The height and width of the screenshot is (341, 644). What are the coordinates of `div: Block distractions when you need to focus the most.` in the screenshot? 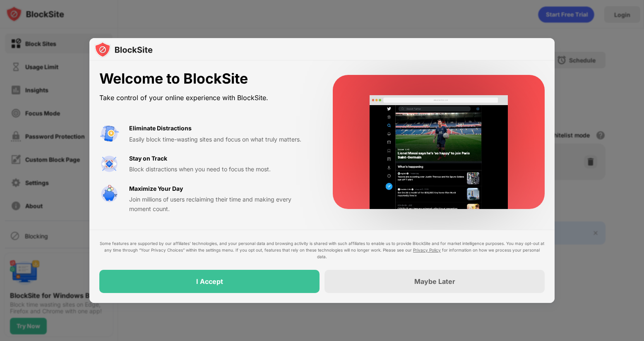 It's located at (221, 169).